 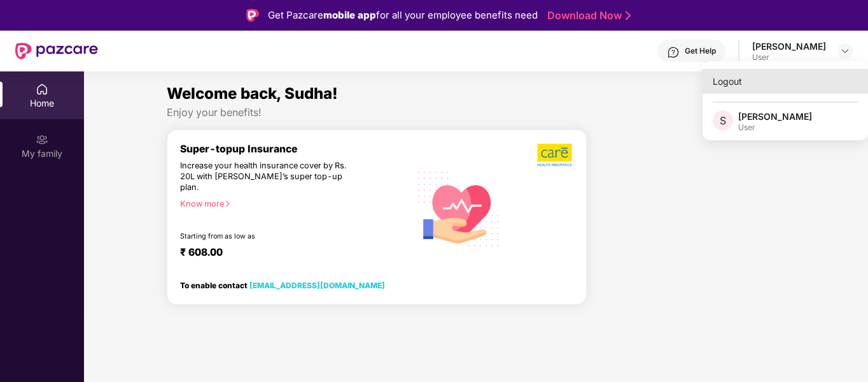 What do you see at coordinates (42, 140) in the screenshot?
I see `img: svg+xml;base64,PHN2ZyB3aWR0aD0iMjAiIGhlaWdodD0iMjAiIHZpZXdCb3g9IjAgMCAyMCAyMCIgZmlsbD0ibm9uZSIgeG...` at bounding box center [42, 140].